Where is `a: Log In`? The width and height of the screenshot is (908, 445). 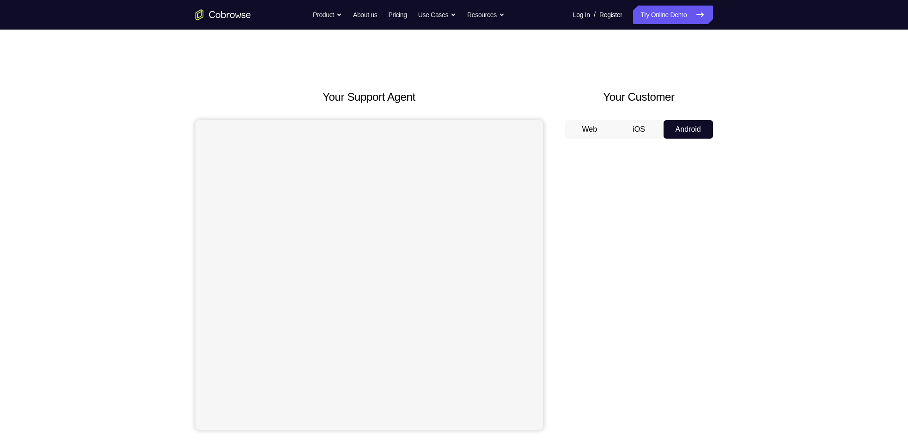 a: Log In is located at coordinates (581, 15).